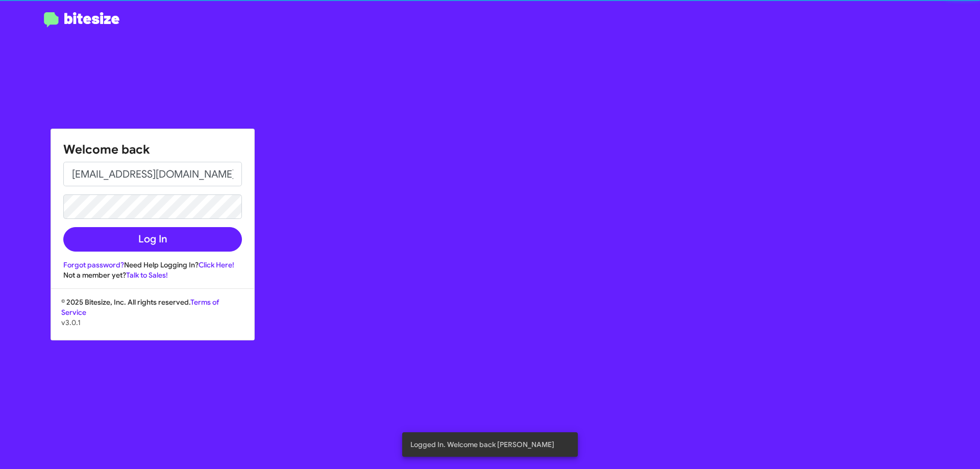 This screenshot has height=469, width=980. What do you see at coordinates (147, 275) in the screenshot?
I see `a: Talk to Sales!` at bounding box center [147, 275].